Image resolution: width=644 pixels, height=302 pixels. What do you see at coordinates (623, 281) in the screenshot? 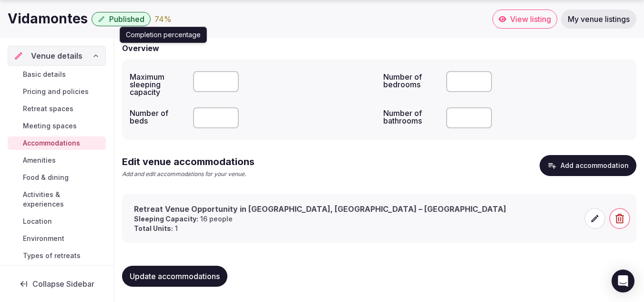
I see `div: Open Intercom Messenger` at bounding box center [623, 281].